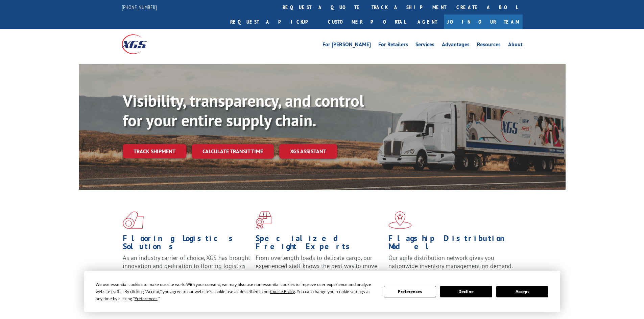 The image size is (644, 319). Describe the element at coordinates (489, 45) in the screenshot. I see `a: Resources` at that location.